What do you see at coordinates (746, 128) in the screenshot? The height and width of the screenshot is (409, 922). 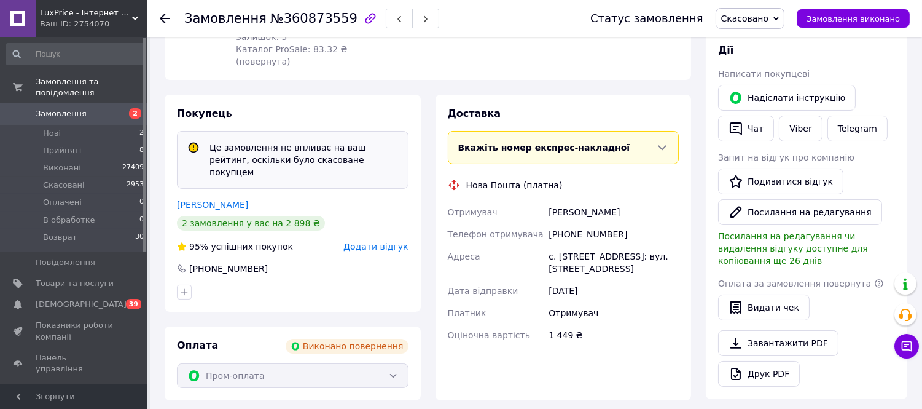 I see `button: Чат` at bounding box center [746, 128].